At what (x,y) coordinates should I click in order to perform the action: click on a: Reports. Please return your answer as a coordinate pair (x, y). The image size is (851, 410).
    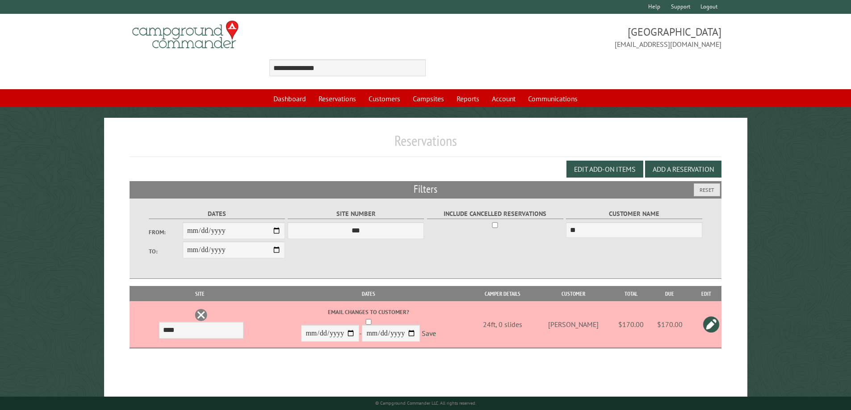
    Looking at the image, I should click on (468, 99).